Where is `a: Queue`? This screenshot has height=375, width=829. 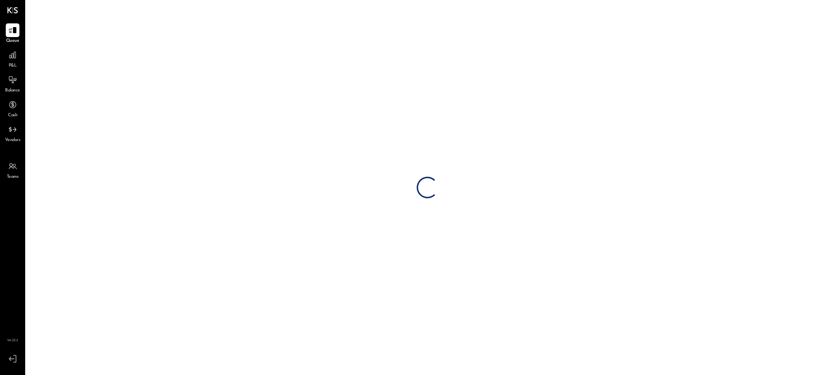
a: Queue is located at coordinates (13, 34).